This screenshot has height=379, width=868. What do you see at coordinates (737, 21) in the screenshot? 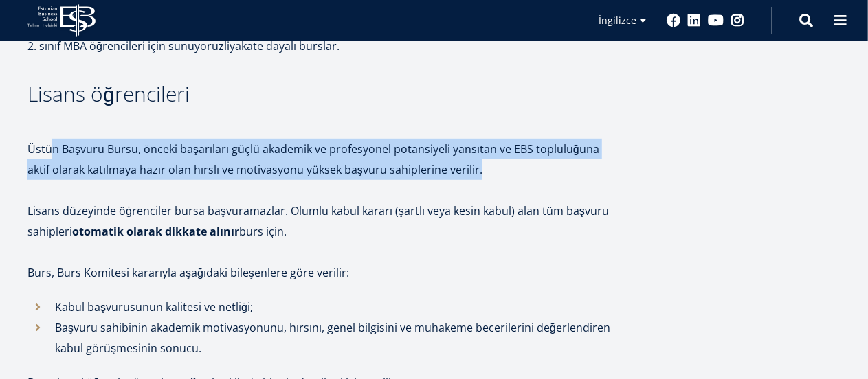
I see `a: Instagram` at bounding box center [737, 21].